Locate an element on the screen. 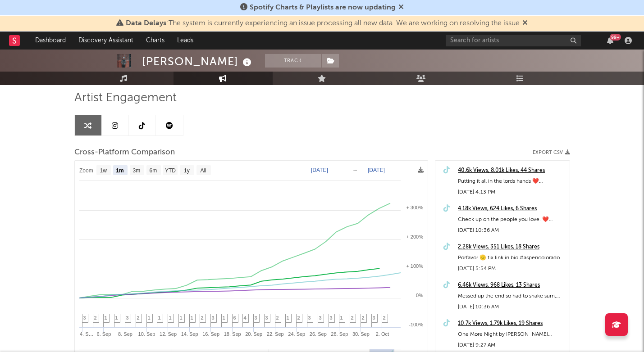 The height and width of the screenshot is (352, 644). a: Dashboard is located at coordinates (51, 40).